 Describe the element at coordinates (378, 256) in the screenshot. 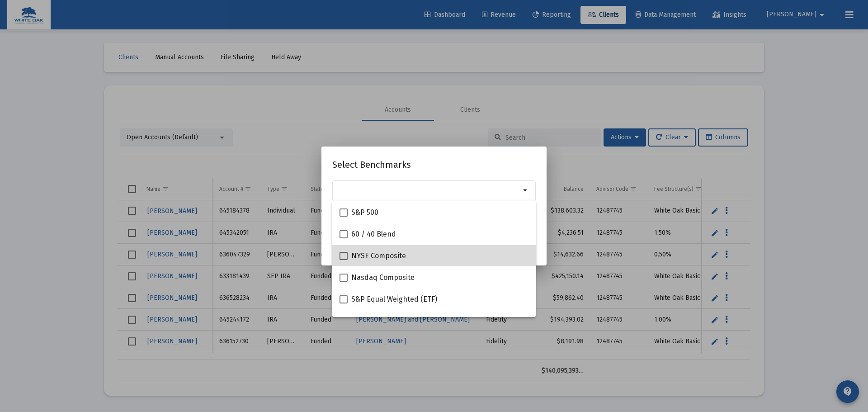

I see `span: NYSE Composite` at that location.